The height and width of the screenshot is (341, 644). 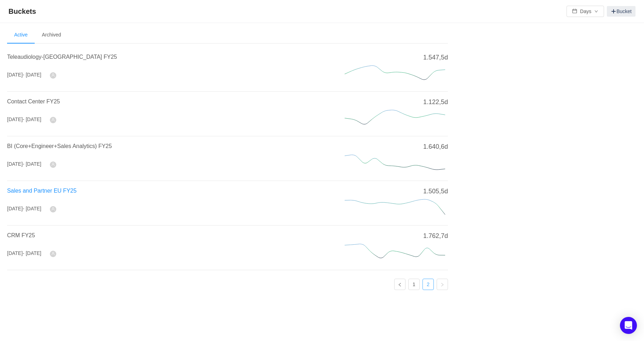 What do you see at coordinates (33, 102) in the screenshot?
I see `a: Contact Center FY25` at bounding box center [33, 102].